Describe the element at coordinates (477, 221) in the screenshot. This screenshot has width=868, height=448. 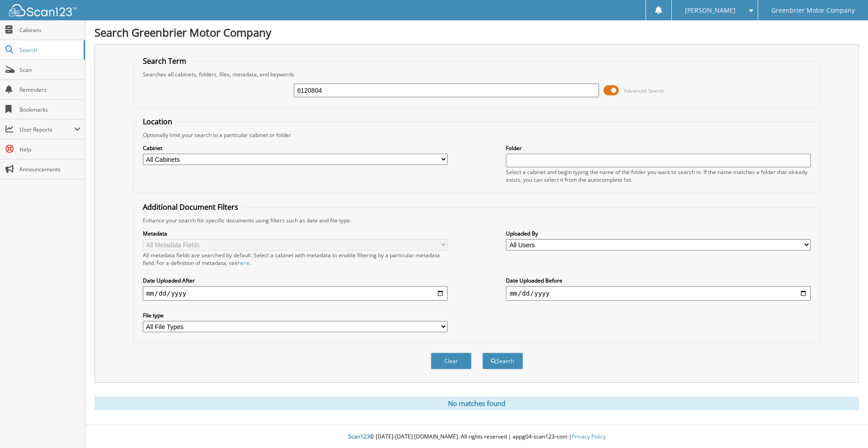
I see `div: Enhance your search for specific documents using filters such as date and file type.` at that location.